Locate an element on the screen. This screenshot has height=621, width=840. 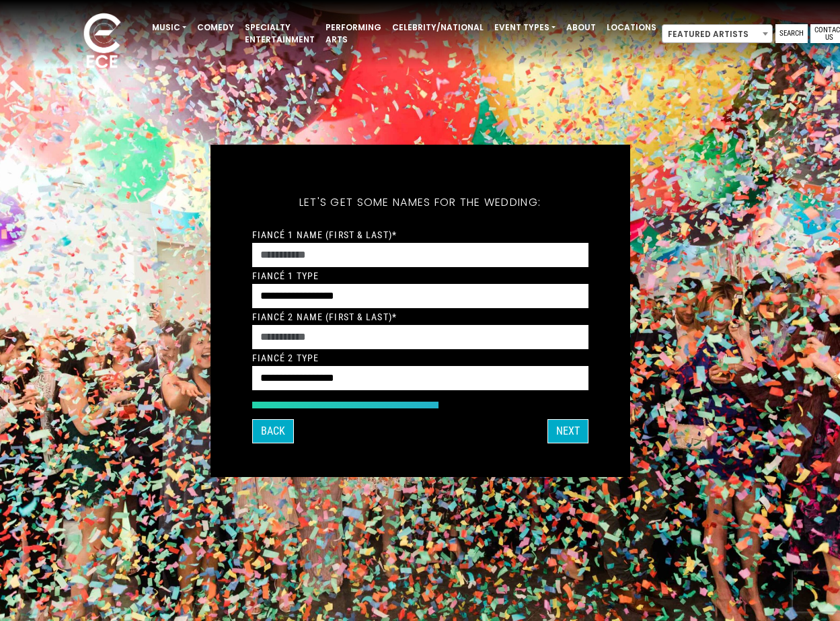
label: Fiancé 2 Type is located at coordinates (286, 358).